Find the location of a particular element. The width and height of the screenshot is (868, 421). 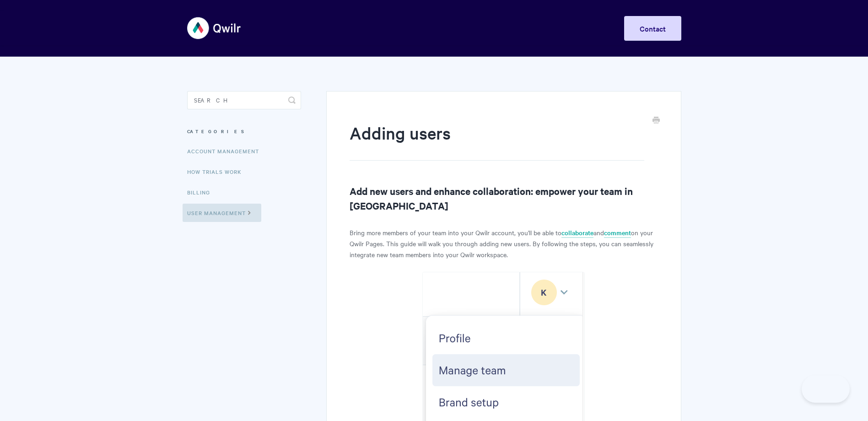

a: comment is located at coordinates (617, 233).